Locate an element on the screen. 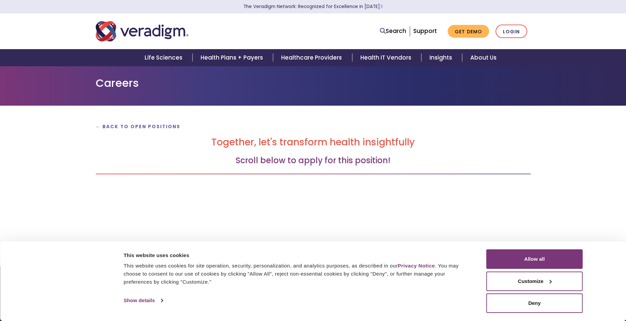  a: Health IT Vendors is located at coordinates (386, 58).